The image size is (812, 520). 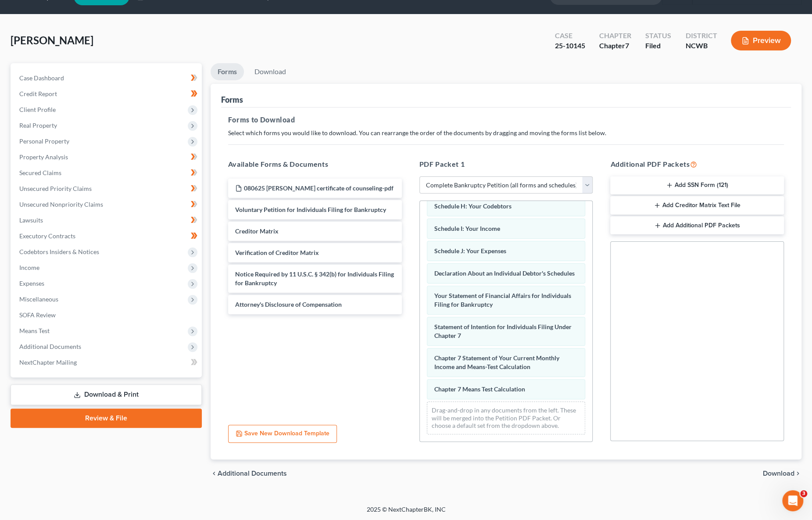 I want to click on span: 3, so click(x=804, y=494).